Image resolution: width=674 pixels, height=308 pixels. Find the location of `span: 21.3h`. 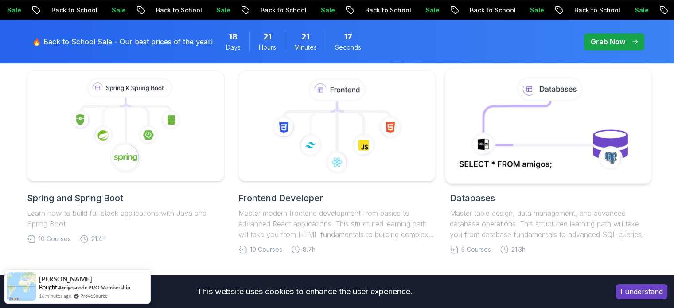

span: 21.3h is located at coordinates (519, 250).